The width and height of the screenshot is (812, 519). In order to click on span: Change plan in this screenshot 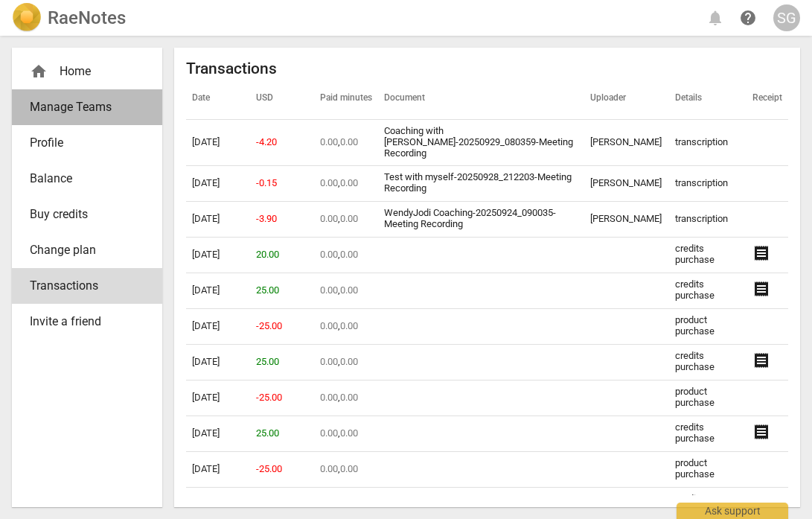, I will do `click(81, 250)`.